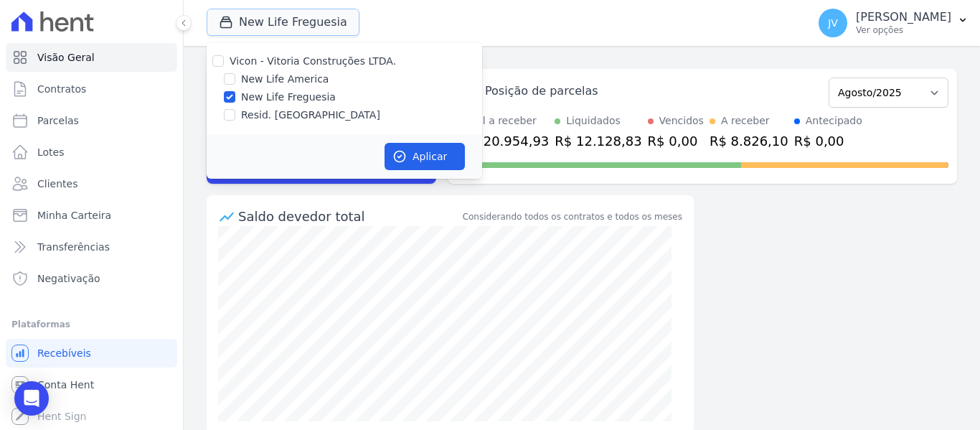 The width and height of the screenshot is (980, 430). I want to click on span: JV, so click(833, 23).